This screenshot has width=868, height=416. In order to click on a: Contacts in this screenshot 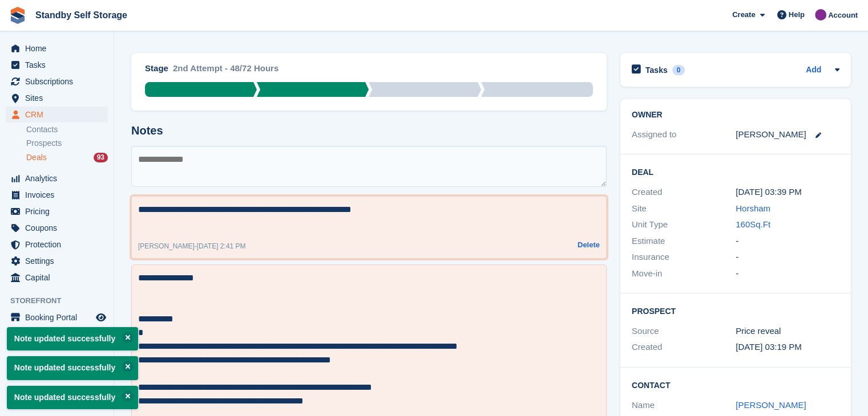, I will do `click(67, 130)`.